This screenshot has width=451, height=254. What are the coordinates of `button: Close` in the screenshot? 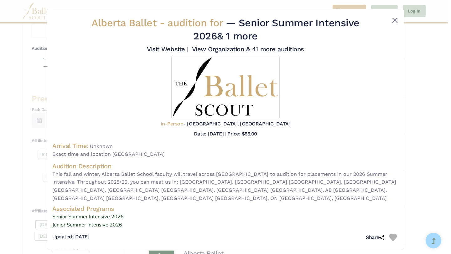 It's located at (395, 20).